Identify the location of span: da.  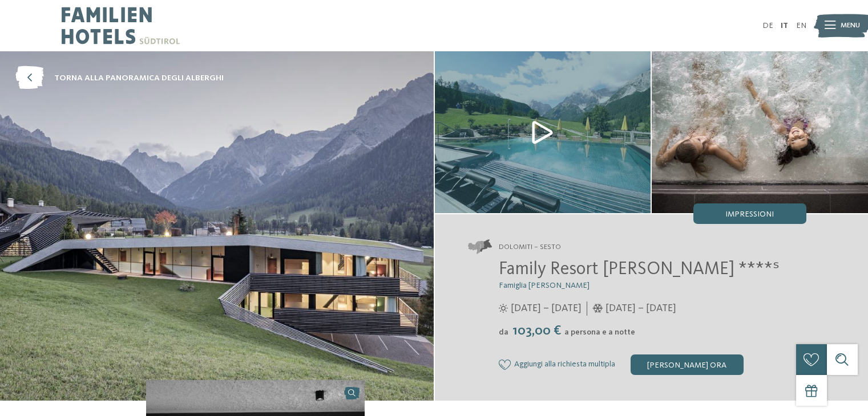
(503, 332).